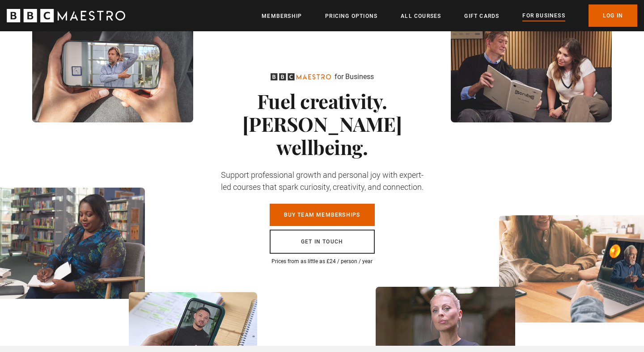 The width and height of the screenshot is (644, 352). Describe the element at coordinates (613, 16) in the screenshot. I see `a: Log In` at that location.